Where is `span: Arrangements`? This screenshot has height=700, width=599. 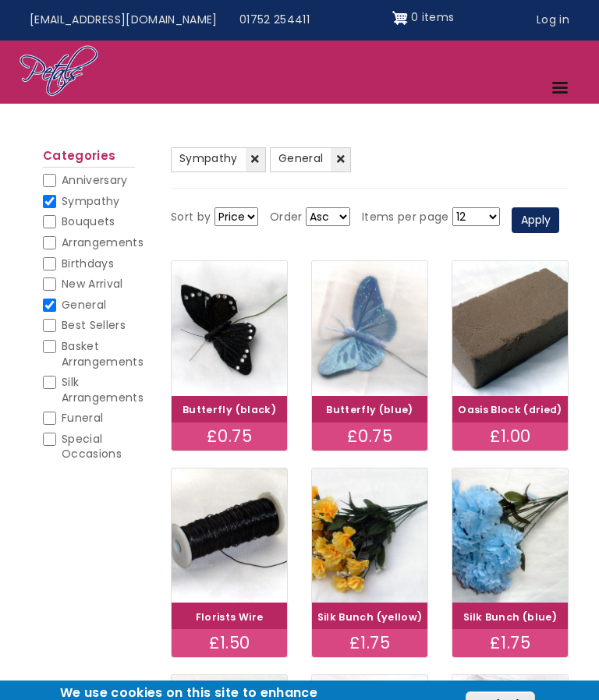
span: Arrangements is located at coordinates (102, 243).